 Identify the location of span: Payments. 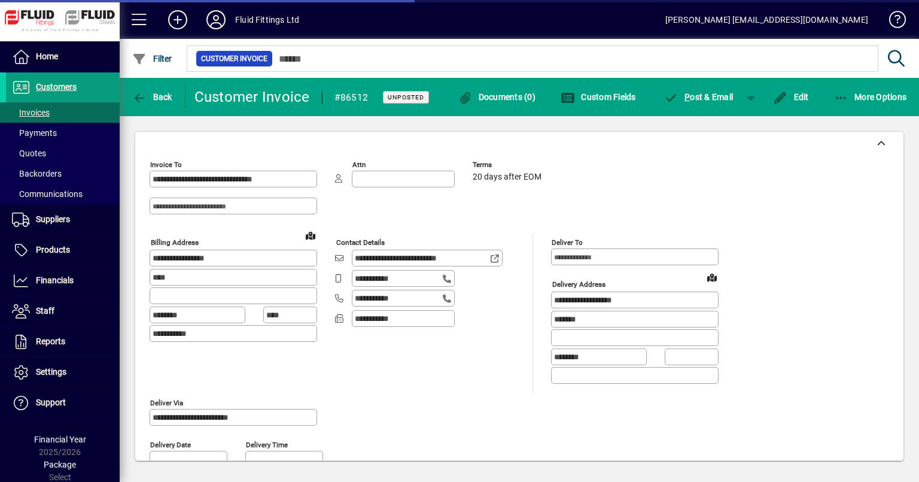
(34, 133).